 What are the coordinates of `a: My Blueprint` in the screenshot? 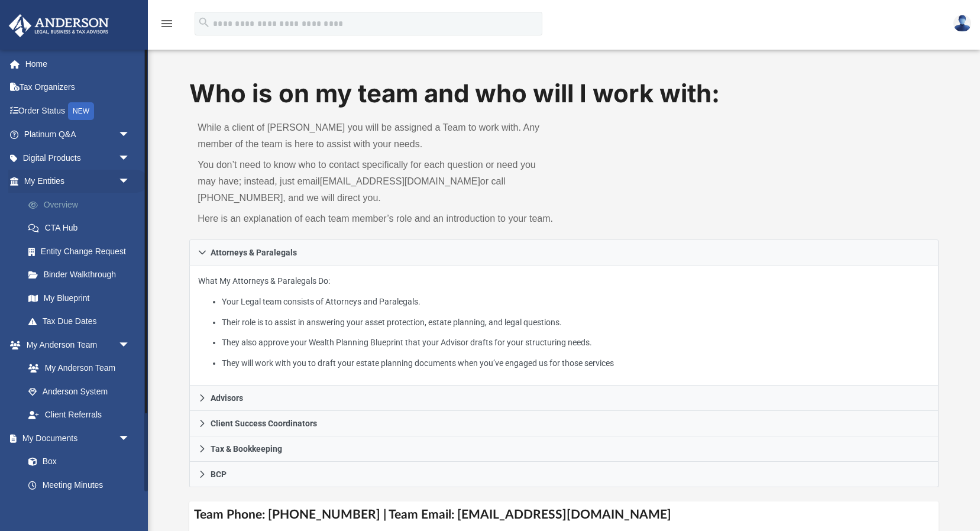 It's located at (79, 298).